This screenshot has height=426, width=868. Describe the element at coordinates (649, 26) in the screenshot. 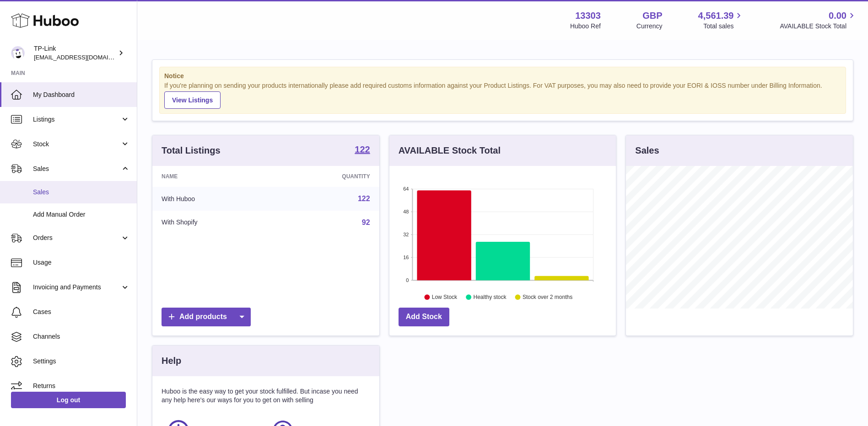

I see `div: Currency` at that location.